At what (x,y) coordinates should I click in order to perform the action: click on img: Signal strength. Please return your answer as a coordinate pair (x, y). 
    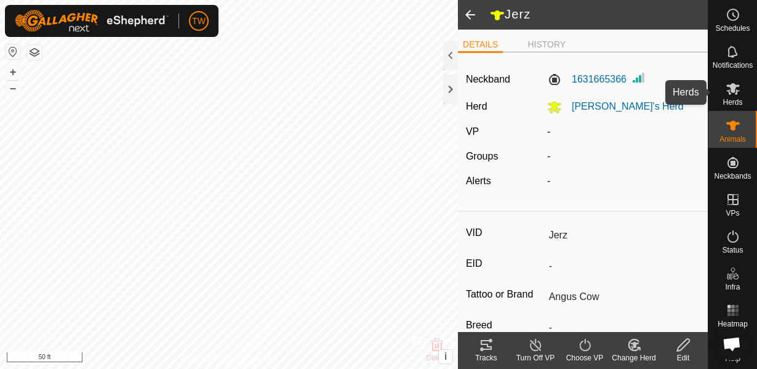
    Looking at the image, I should click on (639, 78).